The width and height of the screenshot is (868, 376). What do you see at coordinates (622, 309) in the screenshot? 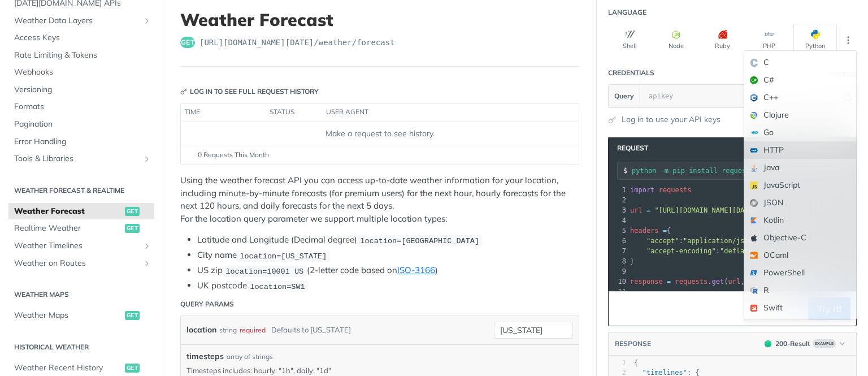
I see `button: Copy to clipboard` at bounding box center [622, 309].